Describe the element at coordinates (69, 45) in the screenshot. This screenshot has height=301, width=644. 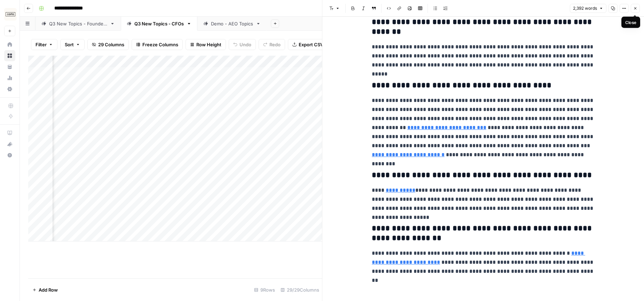
I see `span: Sort` at that location.